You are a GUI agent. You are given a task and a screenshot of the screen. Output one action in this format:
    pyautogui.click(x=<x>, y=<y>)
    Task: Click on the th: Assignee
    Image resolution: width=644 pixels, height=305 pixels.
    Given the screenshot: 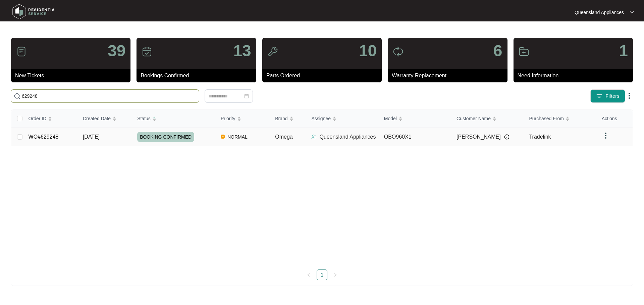 What is the action you would take?
    pyautogui.click(x=342, y=119)
    